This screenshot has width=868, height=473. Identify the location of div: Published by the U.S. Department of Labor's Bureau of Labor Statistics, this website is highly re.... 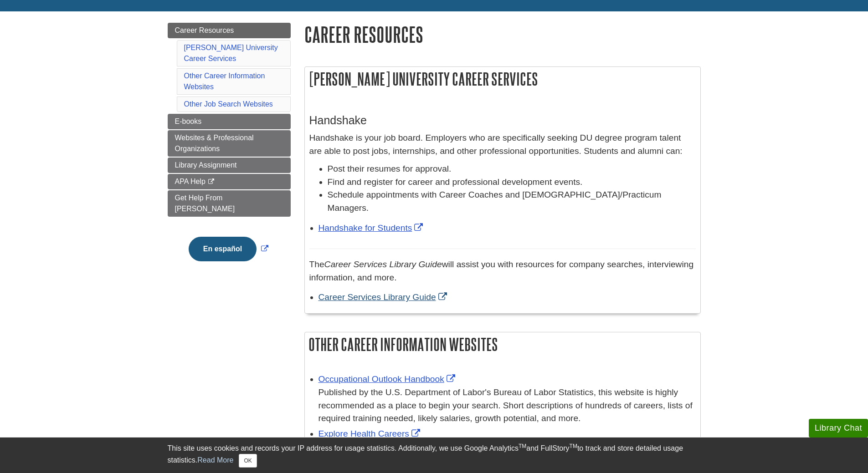
(507, 406).